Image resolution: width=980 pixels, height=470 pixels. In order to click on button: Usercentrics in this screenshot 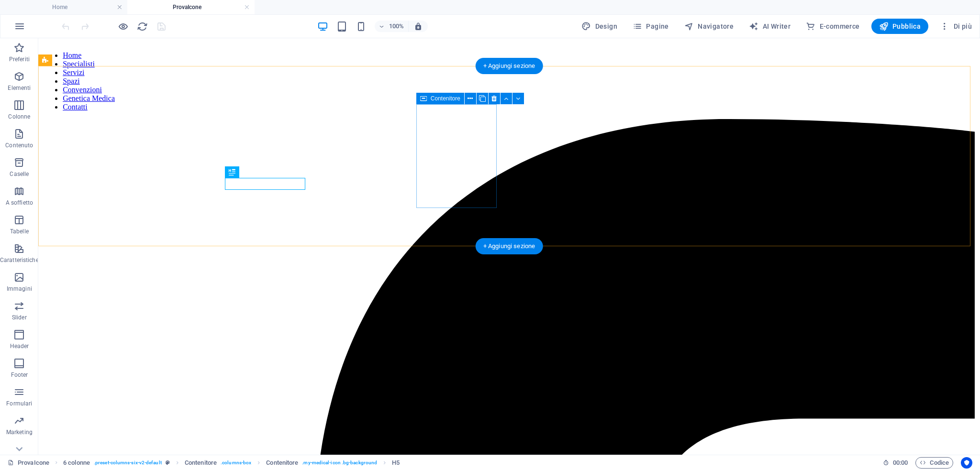, I will do `click(966, 463)`.